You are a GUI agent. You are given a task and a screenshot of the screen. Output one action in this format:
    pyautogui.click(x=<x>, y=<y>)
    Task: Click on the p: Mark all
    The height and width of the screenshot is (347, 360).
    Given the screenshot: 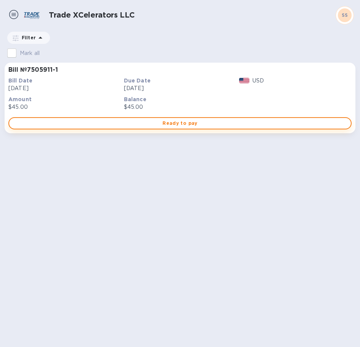 What is the action you would take?
    pyautogui.click(x=30, y=53)
    